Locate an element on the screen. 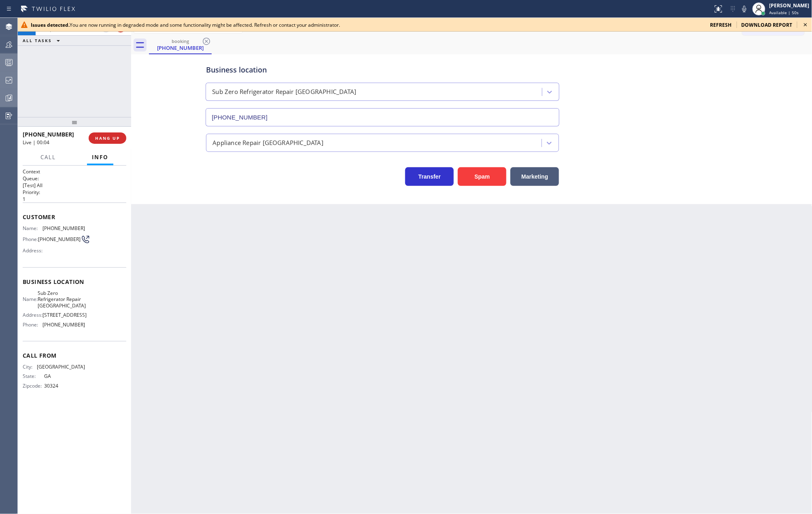 This screenshot has width=812, height=514. button: Mute is located at coordinates (745, 9).